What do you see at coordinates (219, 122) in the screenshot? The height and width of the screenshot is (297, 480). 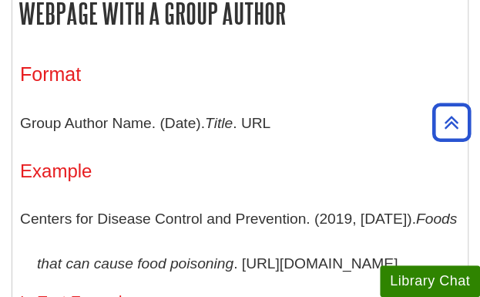 I see `i: Title` at bounding box center [219, 122].